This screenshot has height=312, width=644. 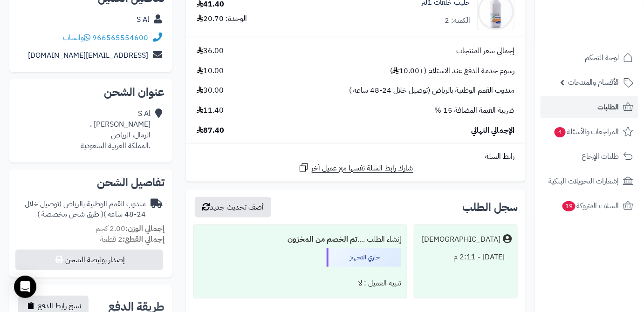 I want to click on a: واتساب, so click(x=76, y=38).